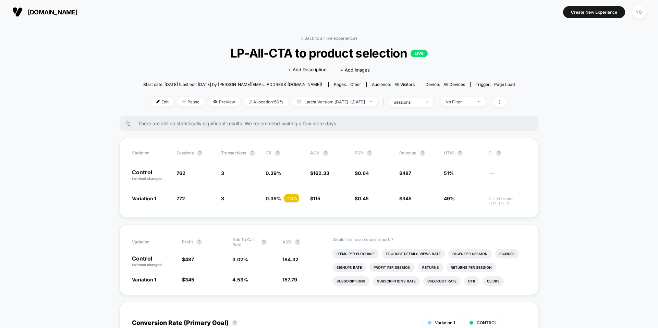 The width and height of the screenshot is (658, 328). What do you see at coordinates (299, 102) in the screenshot?
I see `img: calendar` at bounding box center [299, 102].